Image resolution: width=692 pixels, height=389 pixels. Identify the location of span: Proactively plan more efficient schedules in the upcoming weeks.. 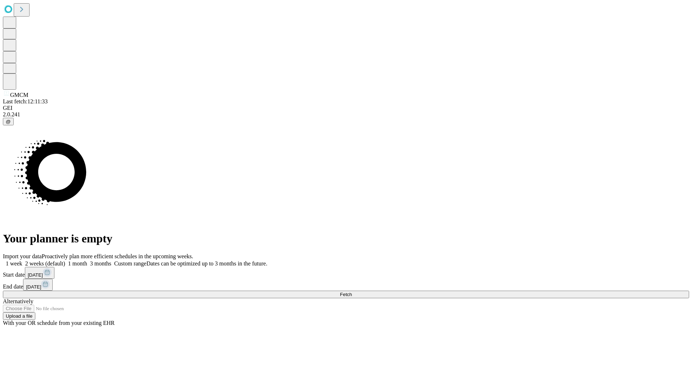
(118, 256).